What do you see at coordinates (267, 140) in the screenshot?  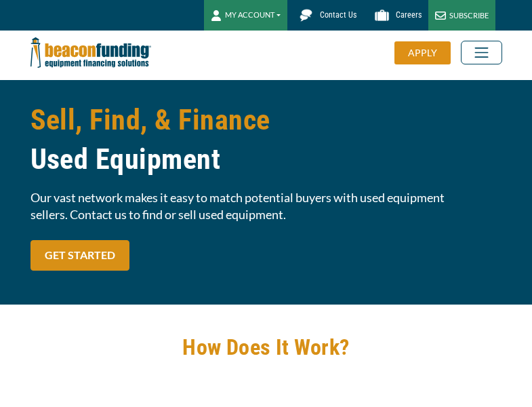 I see `h1: Sell, Find, & Finance` at bounding box center [267, 140].